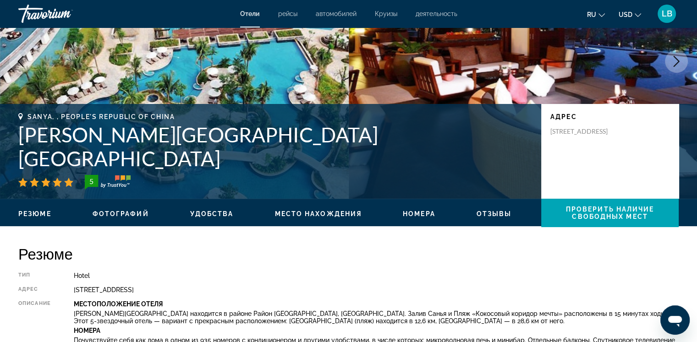 The width and height of the screenshot is (697, 342). What do you see at coordinates (318, 214) in the screenshot?
I see `span: Место нахождения` at bounding box center [318, 214].